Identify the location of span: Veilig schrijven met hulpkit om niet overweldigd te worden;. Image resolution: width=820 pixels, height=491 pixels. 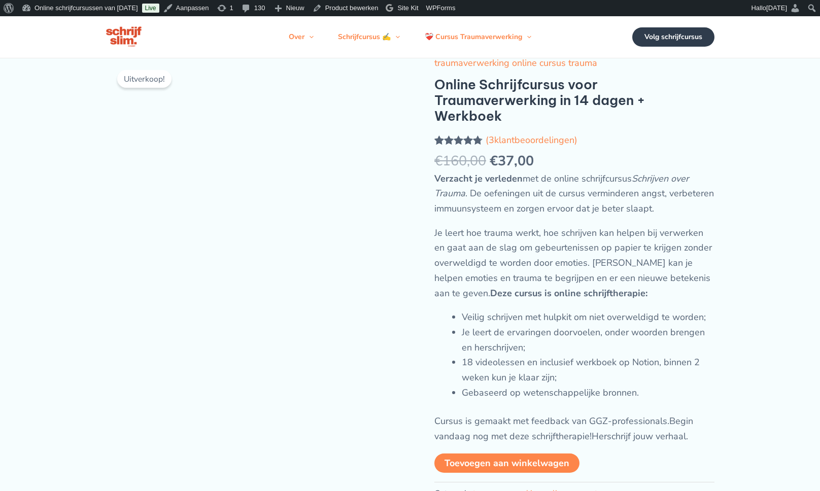
(584, 317).